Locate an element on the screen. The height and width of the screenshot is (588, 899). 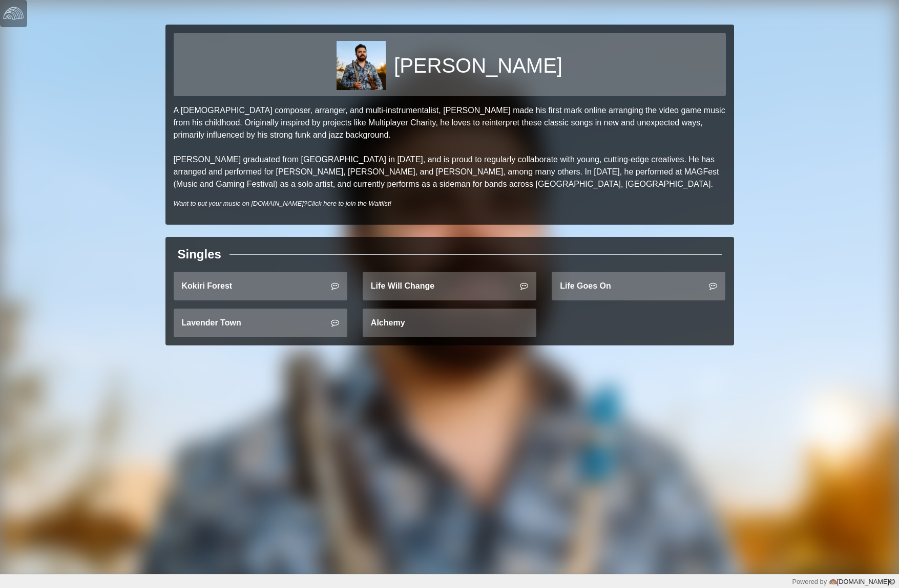
a: Life Goes On is located at coordinates (638, 286).